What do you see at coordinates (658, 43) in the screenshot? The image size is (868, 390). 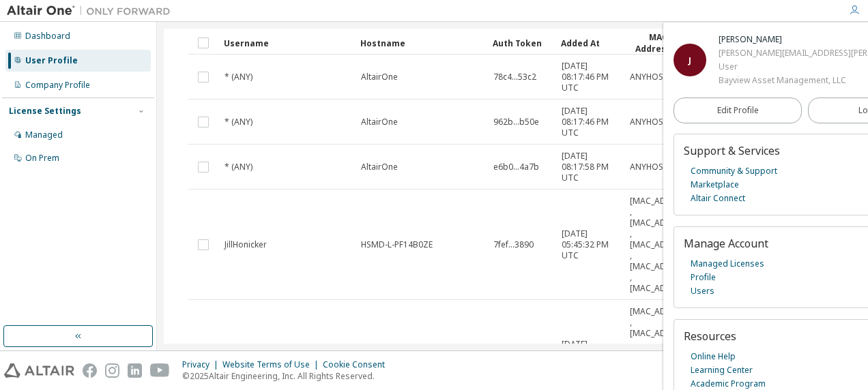 I see `div: MAC Addresses` at bounding box center [658, 43].